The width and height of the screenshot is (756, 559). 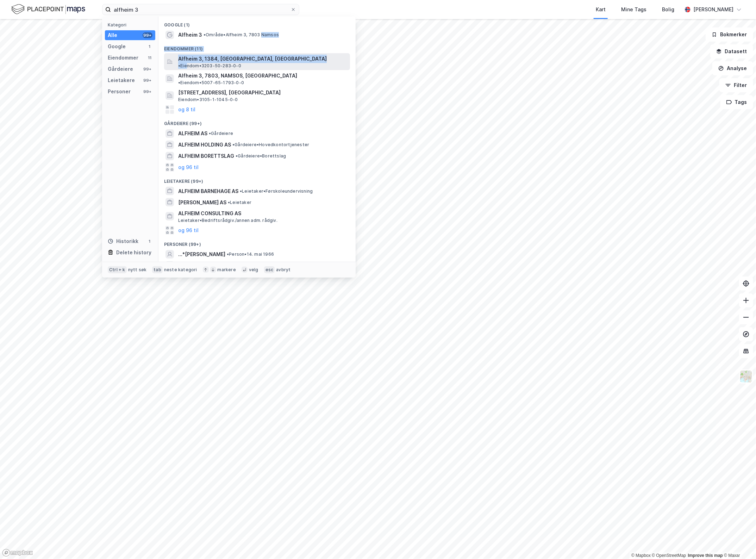 What do you see at coordinates (257, 122) in the screenshot?
I see `div: Gårdeiere (99+)` at bounding box center [257, 122].